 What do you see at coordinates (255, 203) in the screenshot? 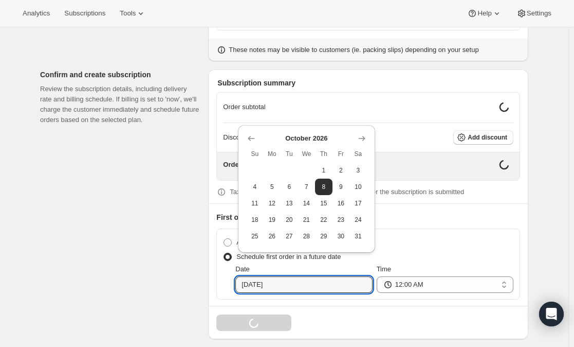
I see `button: Sunday October 11 2026` at bounding box center [255, 203].